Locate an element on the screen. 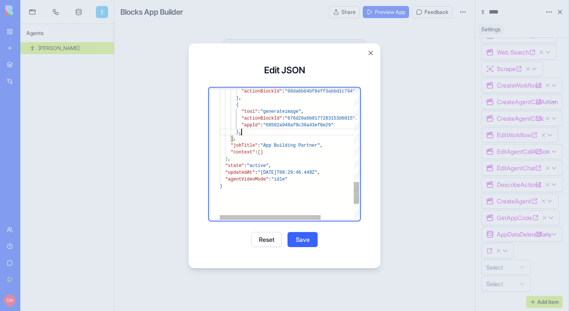  span: "idle" is located at coordinates (279, 180).